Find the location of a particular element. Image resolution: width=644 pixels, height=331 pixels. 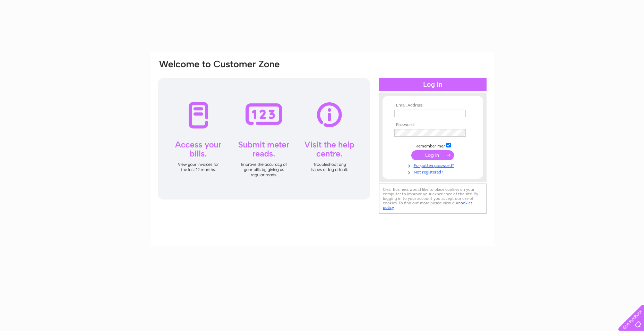

td: Remember me? is located at coordinates (433, 146).